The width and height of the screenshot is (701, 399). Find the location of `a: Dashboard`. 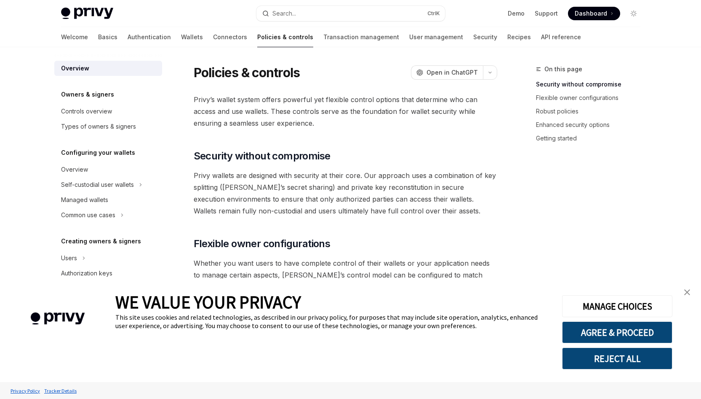

a: Dashboard is located at coordinates (594, 13).